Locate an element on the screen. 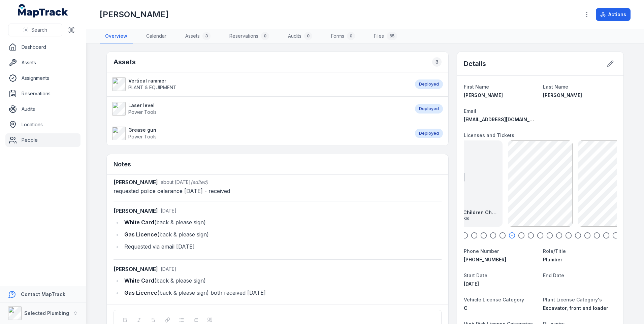 The width and height of the screenshot is (644, 324). strong: Contact MapTrack is located at coordinates (43, 294).